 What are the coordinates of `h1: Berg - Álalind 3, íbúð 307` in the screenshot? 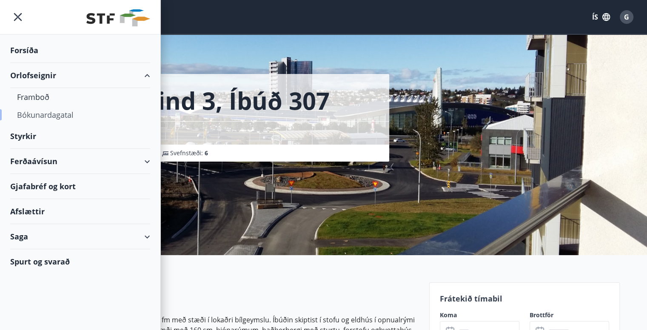 It's located at (184, 100).